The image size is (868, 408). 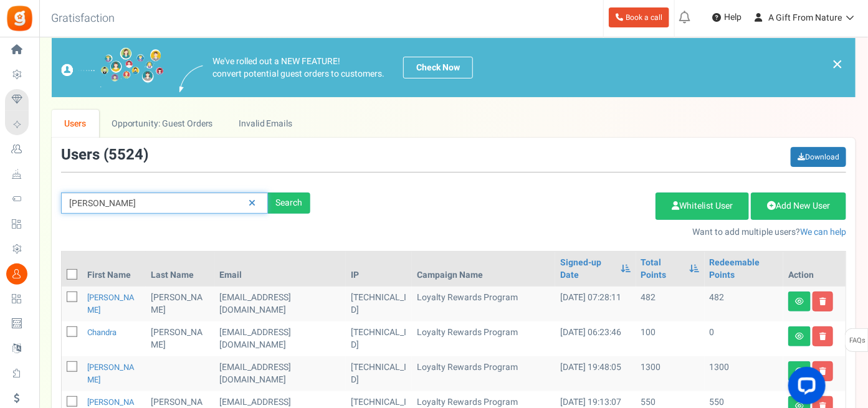 I want to click on th: Campaign Name, so click(x=483, y=269).